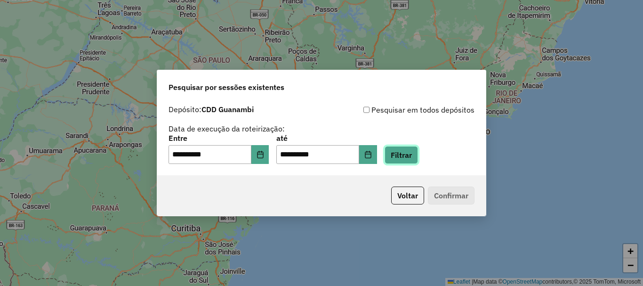 The width and height of the screenshot is (643, 286). Describe the element at coordinates (401, 155) in the screenshot. I see `button: Filtrar` at that location.